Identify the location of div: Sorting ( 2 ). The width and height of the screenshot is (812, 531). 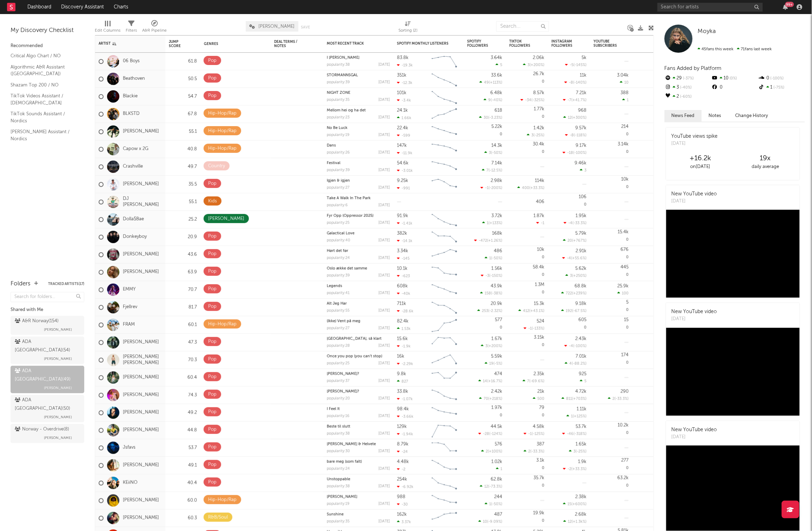
(408, 31).